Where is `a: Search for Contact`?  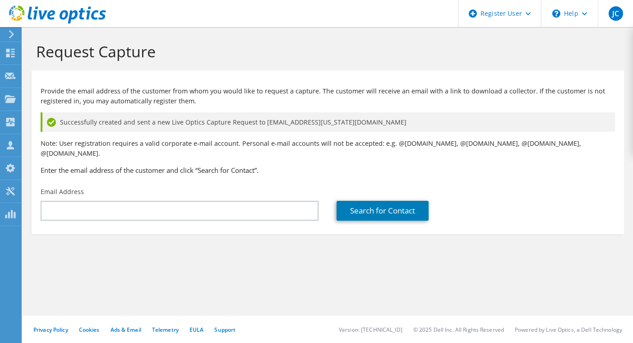
a: Search for Contact is located at coordinates (383, 211).